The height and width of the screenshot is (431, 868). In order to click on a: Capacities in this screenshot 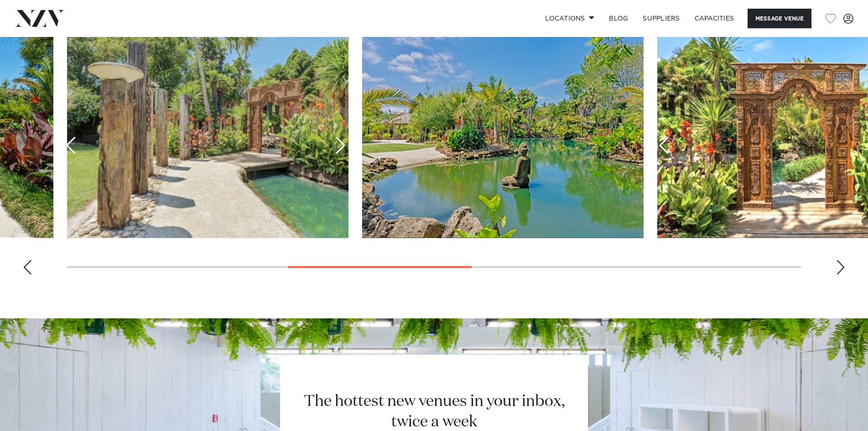, I will do `click(714, 18)`.